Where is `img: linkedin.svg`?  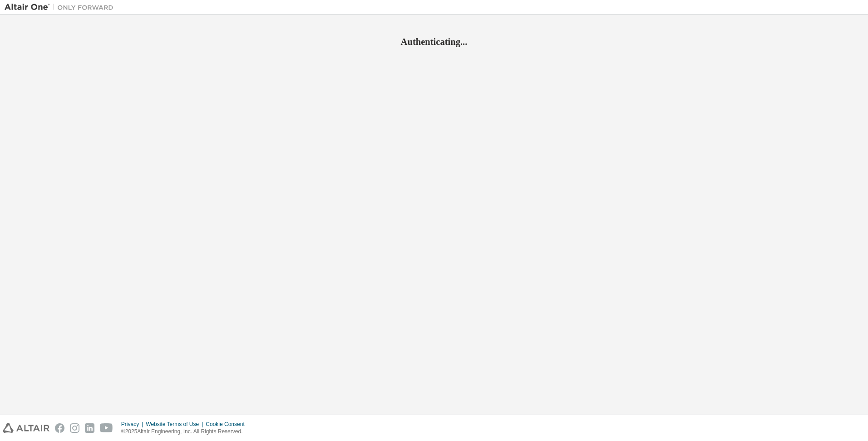 img: linkedin.svg is located at coordinates (89, 428).